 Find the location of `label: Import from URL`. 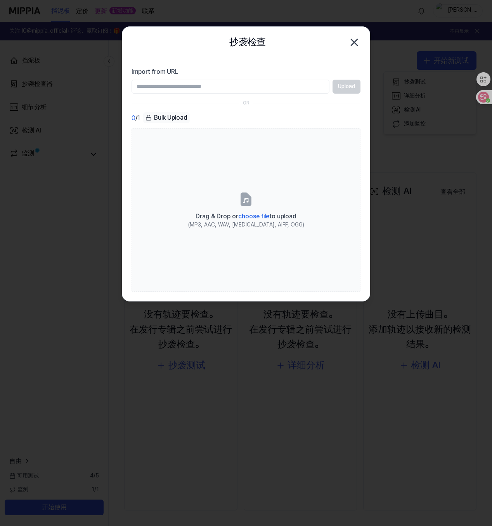

label: Import from URL is located at coordinates (246, 72).